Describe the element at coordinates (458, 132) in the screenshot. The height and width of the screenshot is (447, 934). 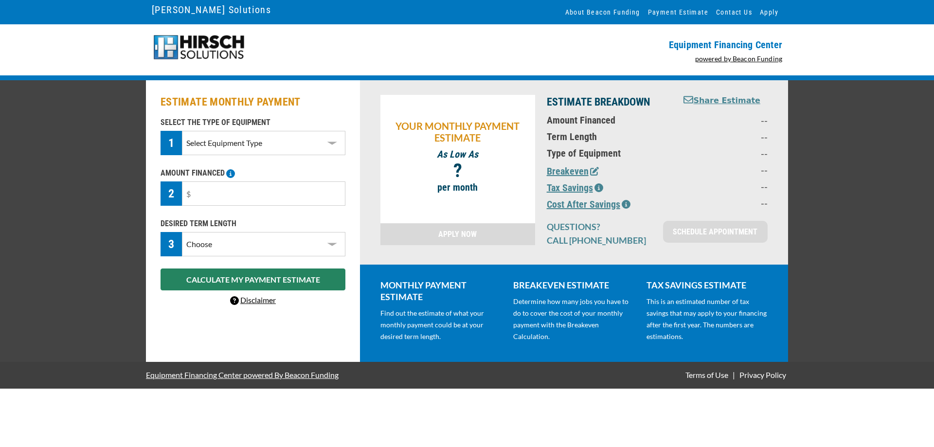
I see `p: YOUR MONTHLY PAYMENT ESTIMATE` at that location.